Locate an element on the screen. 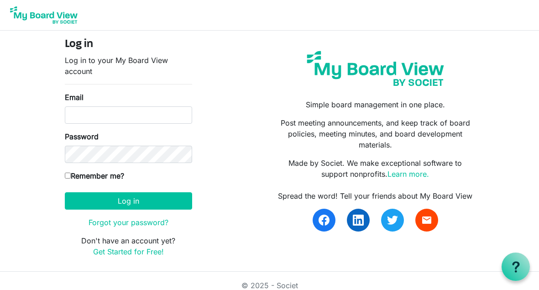 The height and width of the screenshot is (290, 539). input: Remember me? is located at coordinates (68, 175).